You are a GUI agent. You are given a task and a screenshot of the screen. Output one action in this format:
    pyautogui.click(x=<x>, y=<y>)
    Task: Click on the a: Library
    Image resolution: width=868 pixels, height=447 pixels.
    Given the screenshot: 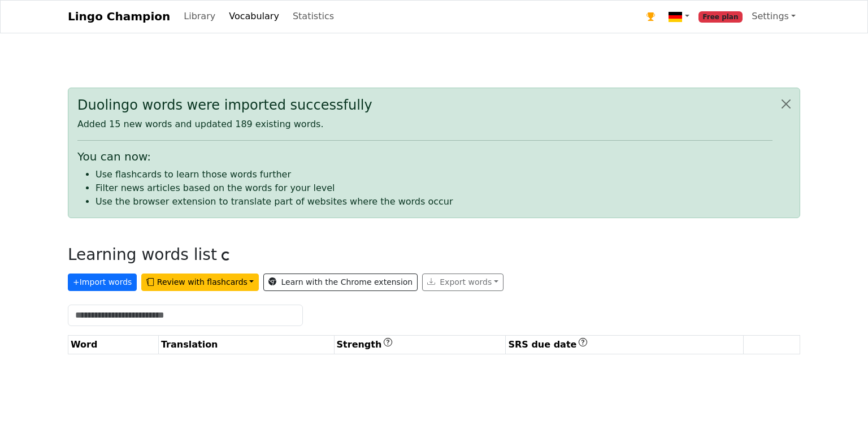 What is the action you would take?
    pyautogui.click(x=200, y=16)
    